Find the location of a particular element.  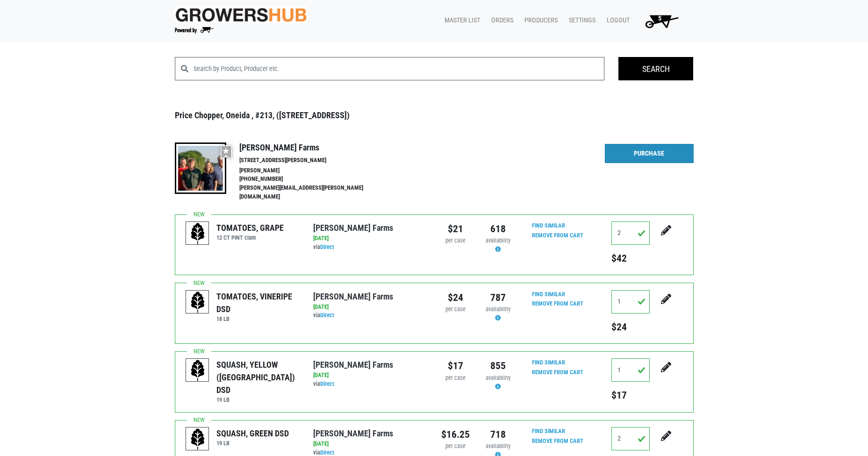

h5: $17 is located at coordinates (630, 395).